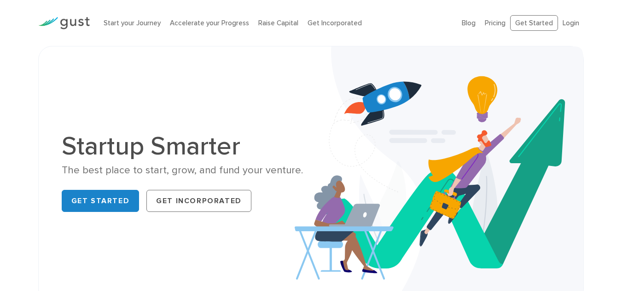  I want to click on a: Raise Capital, so click(278, 23).